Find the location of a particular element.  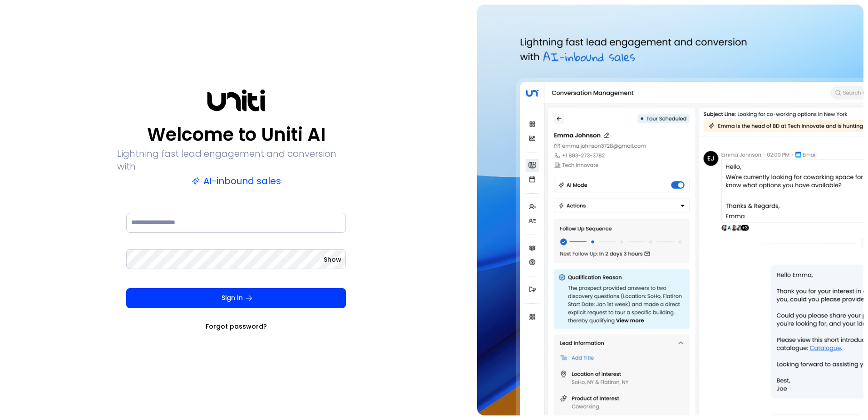

img: auth-hero.png is located at coordinates (670, 210).